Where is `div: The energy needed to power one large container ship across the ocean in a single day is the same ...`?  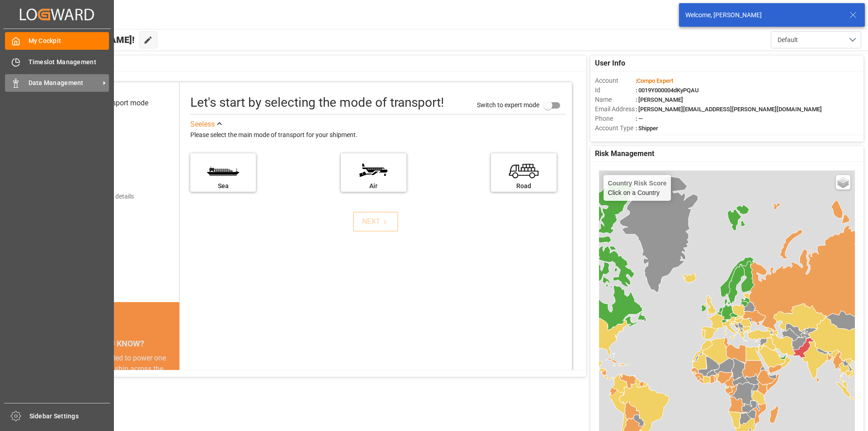 div: The energy needed to power one large container ship across the ocean in a single day is the same ... is located at coordinates (114, 385).